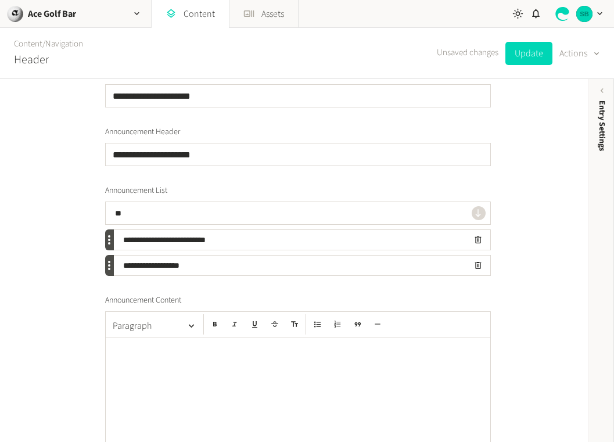  Describe the element at coordinates (64, 44) in the screenshot. I see `a: Navigation` at that location.